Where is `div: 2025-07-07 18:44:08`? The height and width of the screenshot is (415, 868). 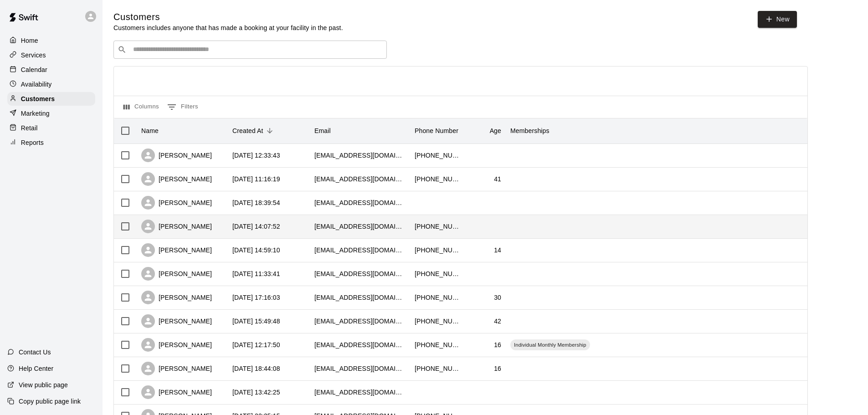
div: 2025-07-07 18:44:08 is located at coordinates (256, 368).